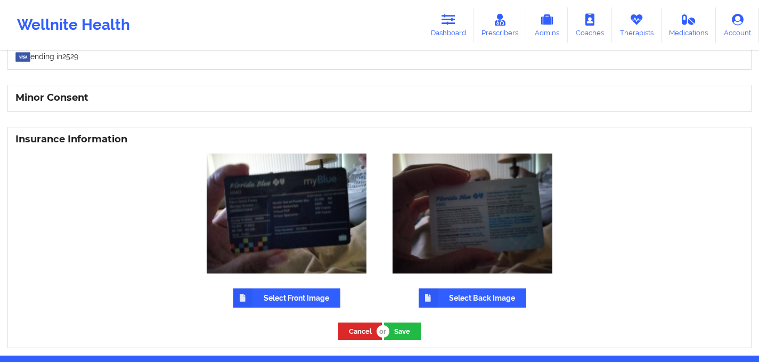 Image resolution: width=759 pixels, height=362 pixels. Describe the element at coordinates (590, 25) in the screenshot. I see `a: Coaches` at that location.